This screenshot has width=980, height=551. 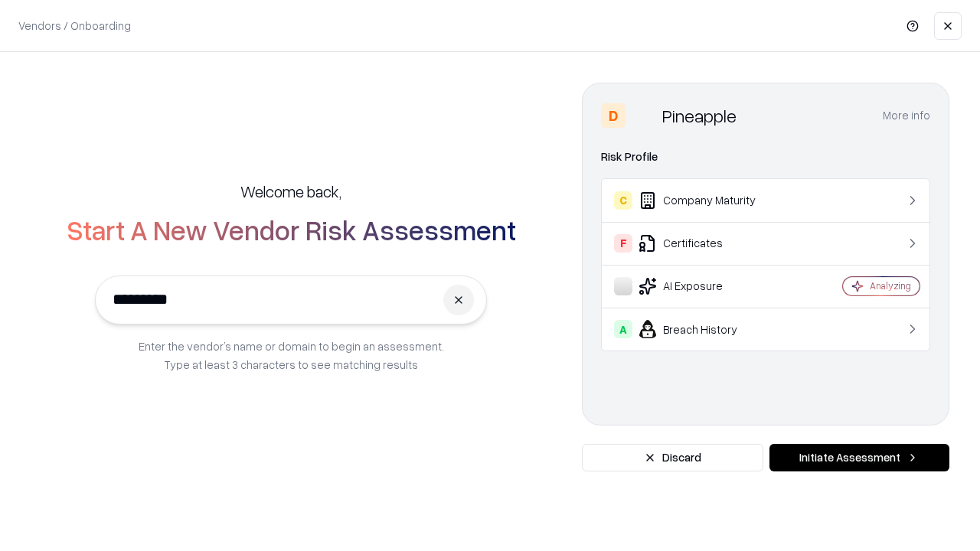 What do you see at coordinates (705, 243) in the screenshot?
I see `div: Certificates` at bounding box center [705, 243].